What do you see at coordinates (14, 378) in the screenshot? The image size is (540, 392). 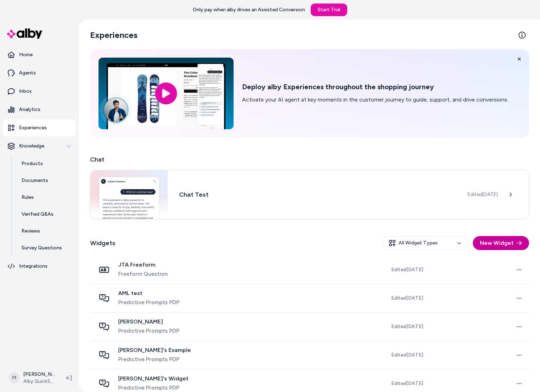 I see `span: M` at bounding box center [14, 378].